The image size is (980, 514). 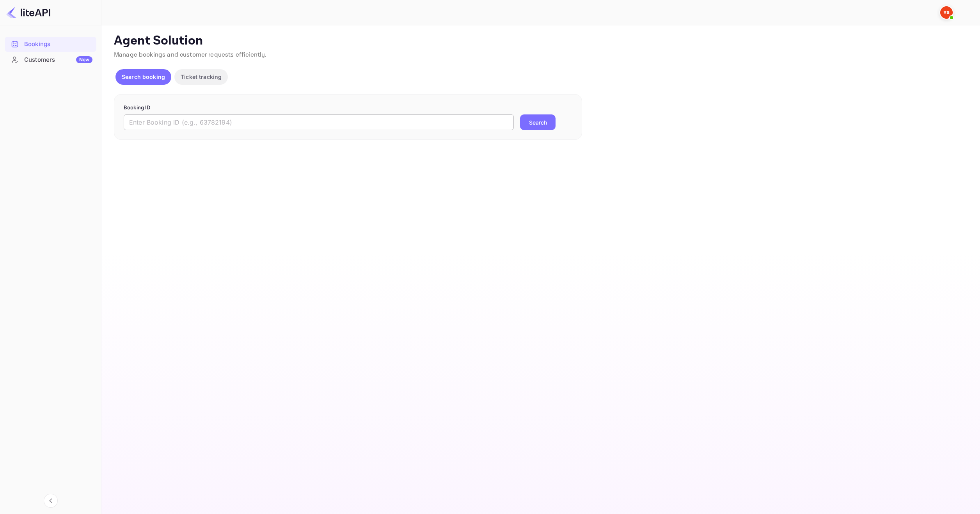 What do you see at coordinates (538, 122) in the screenshot?
I see `button: Search` at bounding box center [538, 122].